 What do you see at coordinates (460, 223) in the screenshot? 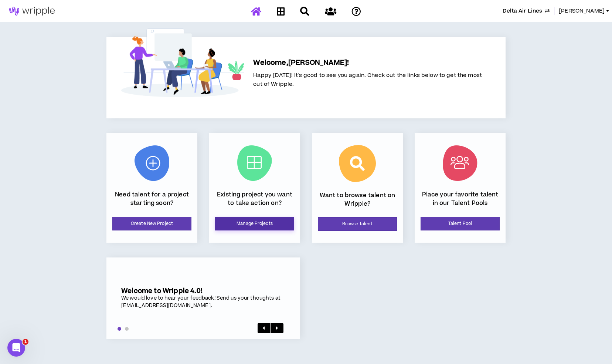
I see `a: Talent Pool` at bounding box center [460, 223].